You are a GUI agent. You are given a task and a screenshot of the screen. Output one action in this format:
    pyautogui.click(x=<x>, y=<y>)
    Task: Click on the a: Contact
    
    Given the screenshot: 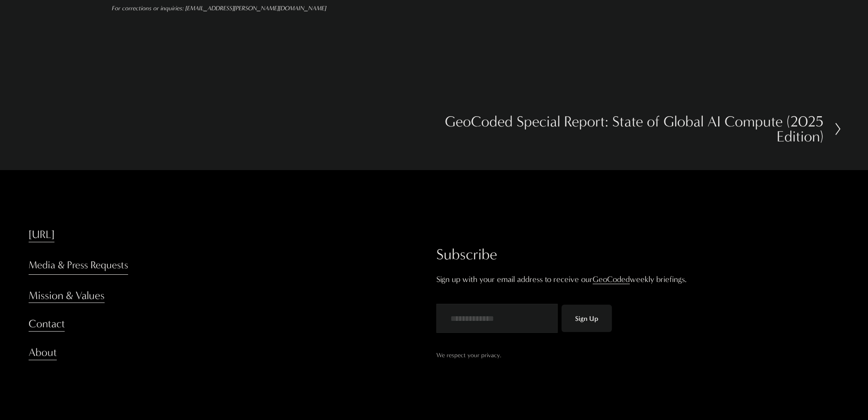 What is the action you would take?
    pyautogui.click(x=47, y=324)
    